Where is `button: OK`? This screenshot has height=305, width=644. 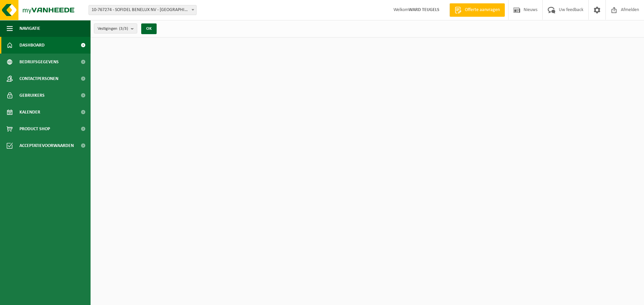
button: OK is located at coordinates (149, 29).